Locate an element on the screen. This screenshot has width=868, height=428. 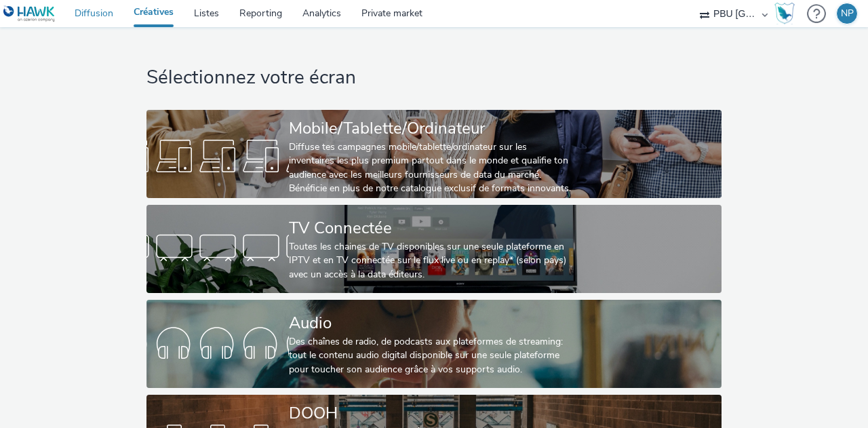
div: Audio is located at coordinates (432, 323).